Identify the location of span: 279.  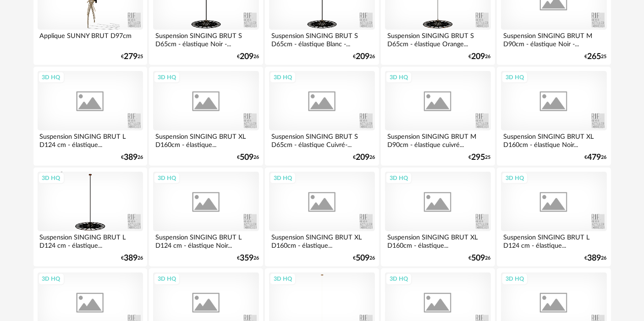
(130, 57).